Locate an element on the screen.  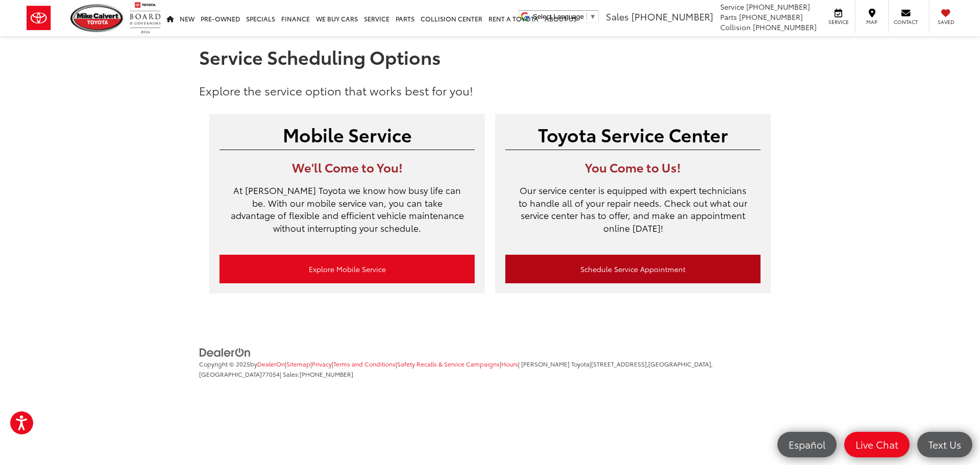
span: Select Language is located at coordinates (558, 16).